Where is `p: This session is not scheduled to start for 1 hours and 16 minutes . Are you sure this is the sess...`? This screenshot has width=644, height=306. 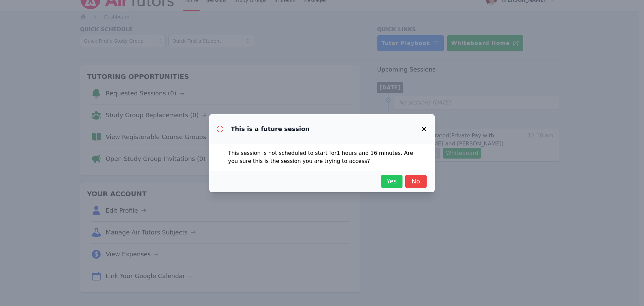 p: This session is not scheduled to start for 1 hours and 16 minutes . Are you sure this is the sess... is located at coordinates (322, 158).